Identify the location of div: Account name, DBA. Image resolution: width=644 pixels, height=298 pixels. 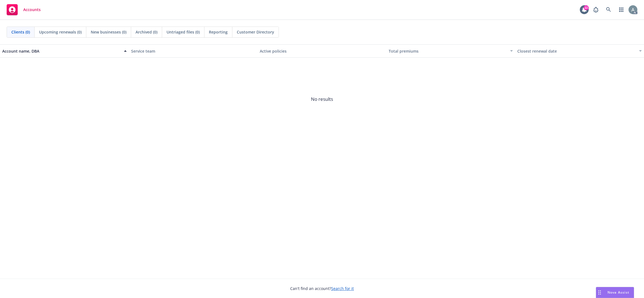
(62, 51).